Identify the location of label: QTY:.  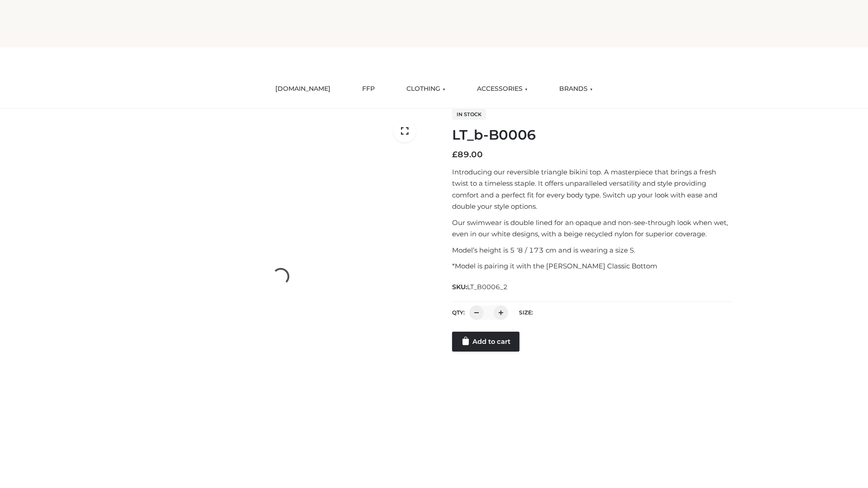
(459, 312).